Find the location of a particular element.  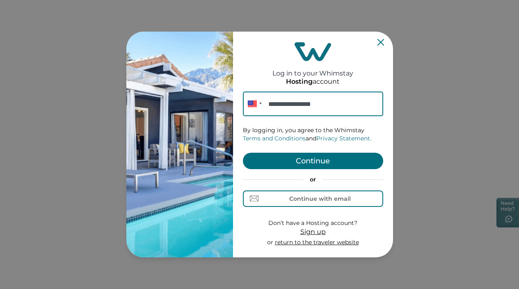

a: Terms and Conditions is located at coordinates (274, 138).